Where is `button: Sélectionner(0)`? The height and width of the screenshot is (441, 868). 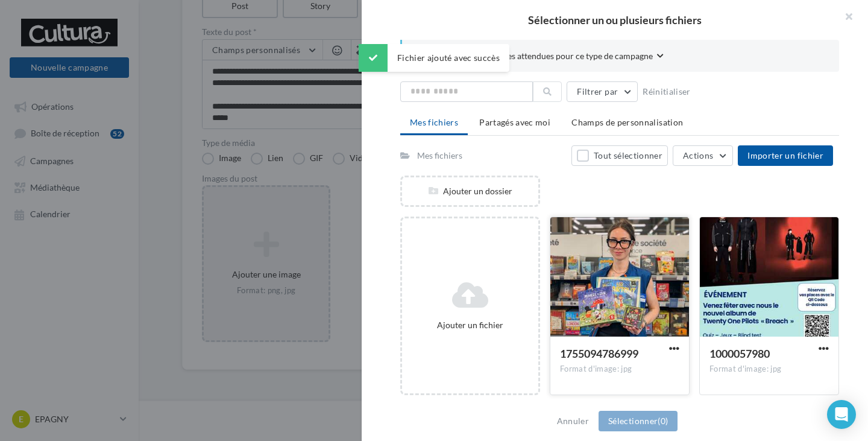 button: Sélectionner(0) is located at coordinates (638, 421).